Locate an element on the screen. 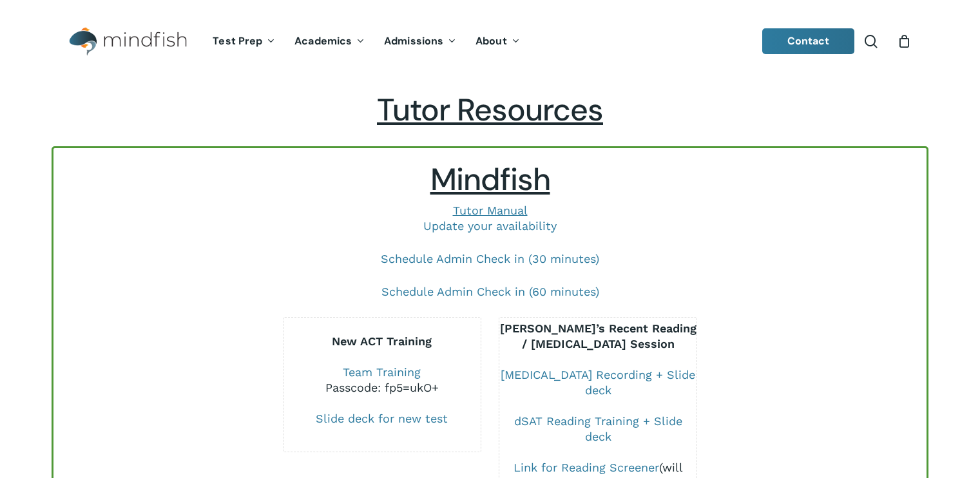 Image resolution: width=980 pixels, height=478 pixels. b: New ACT Training is located at coordinates (382, 341).